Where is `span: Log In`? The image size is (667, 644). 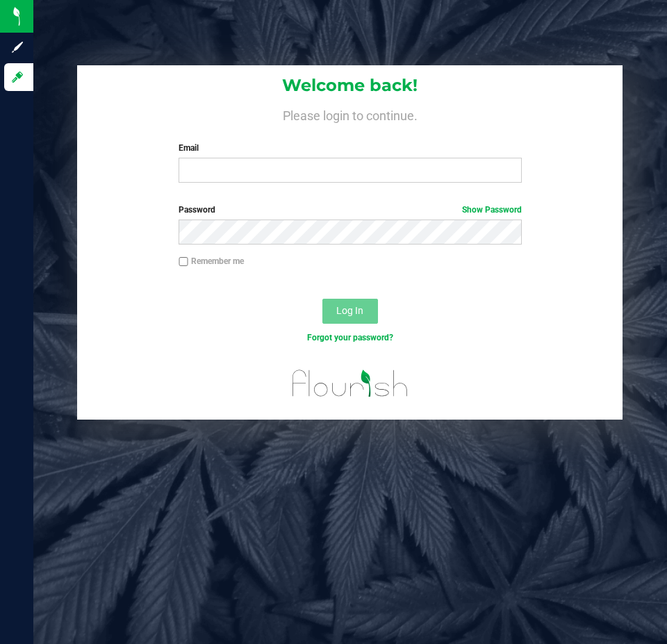
span: Log In is located at coordinates (350, 311).